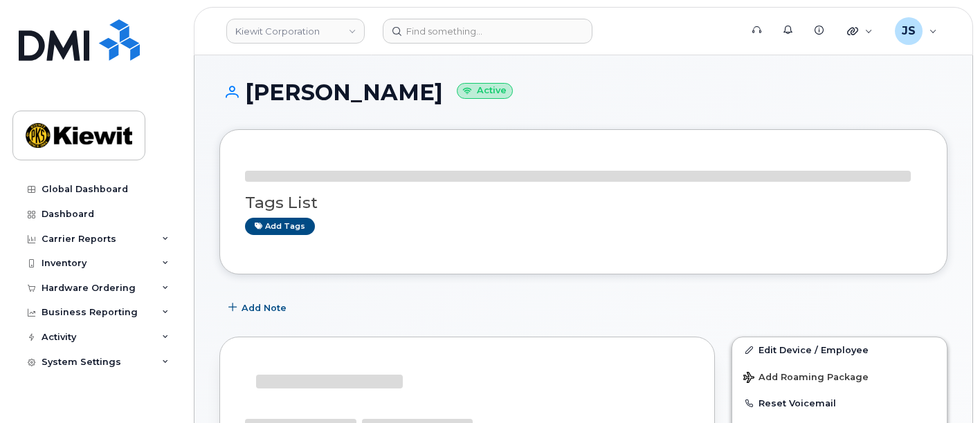 The width and height of the screenshot is (980, 423). I want to click on h3: Tags List, so click(583, 203).